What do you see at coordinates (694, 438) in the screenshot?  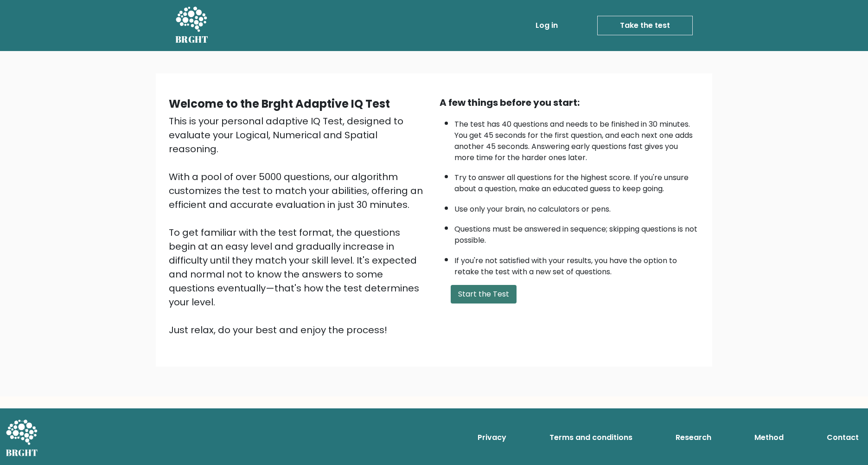 I see `a: Research` at bounding box center [694, 438].